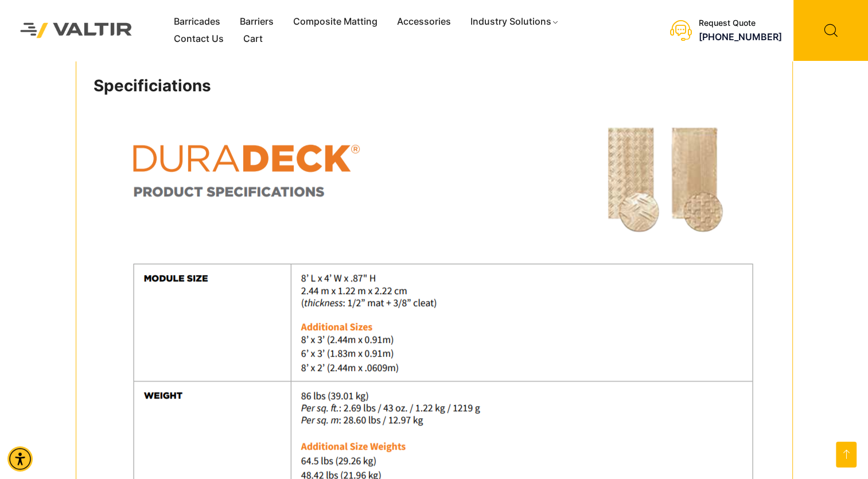 The width and height of the screenshot is (868, 479). I want to click on div: Request Quote, so click(740, 23).